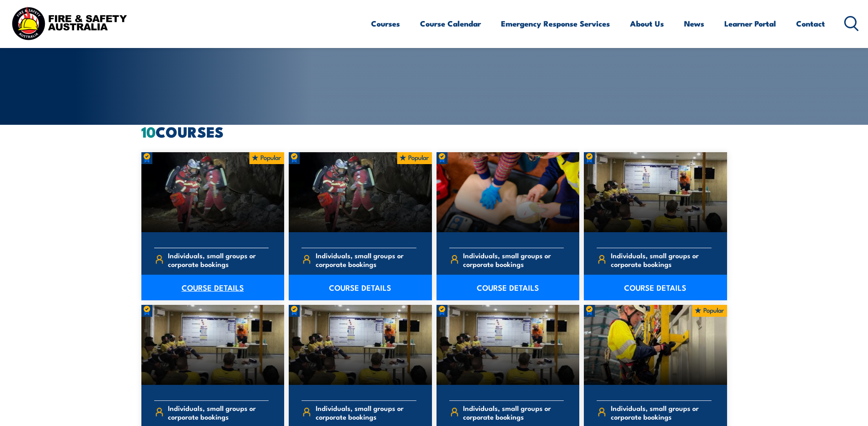  I want to click on a: Contact, so click(811, 23).